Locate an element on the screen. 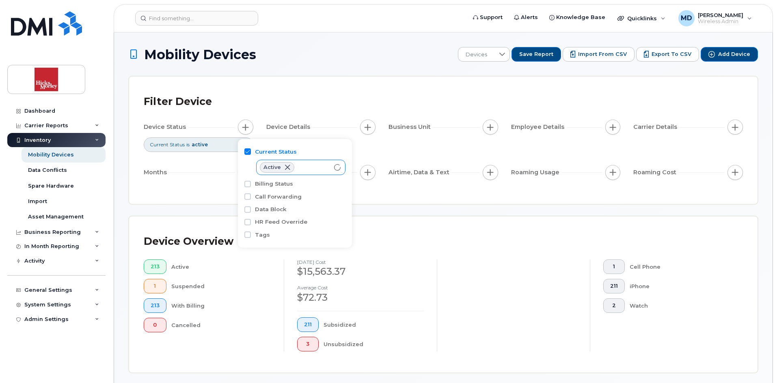  span: Device Status is located at coordinates (166, 127).